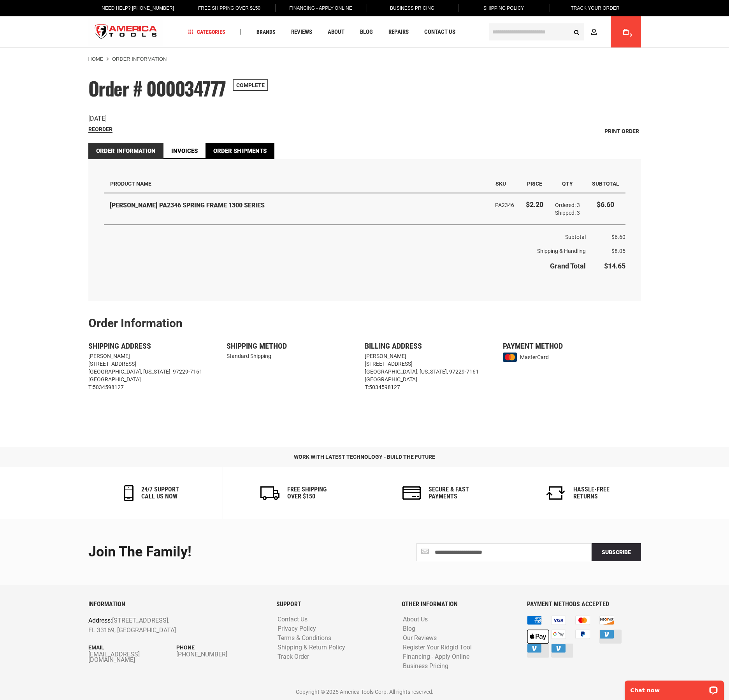 The height and width of the screenshot is (700, 729). What do you see at coordinates (566, 213) in the screenshot?
I see `span: Shipped` at bounding box center [566, 213].